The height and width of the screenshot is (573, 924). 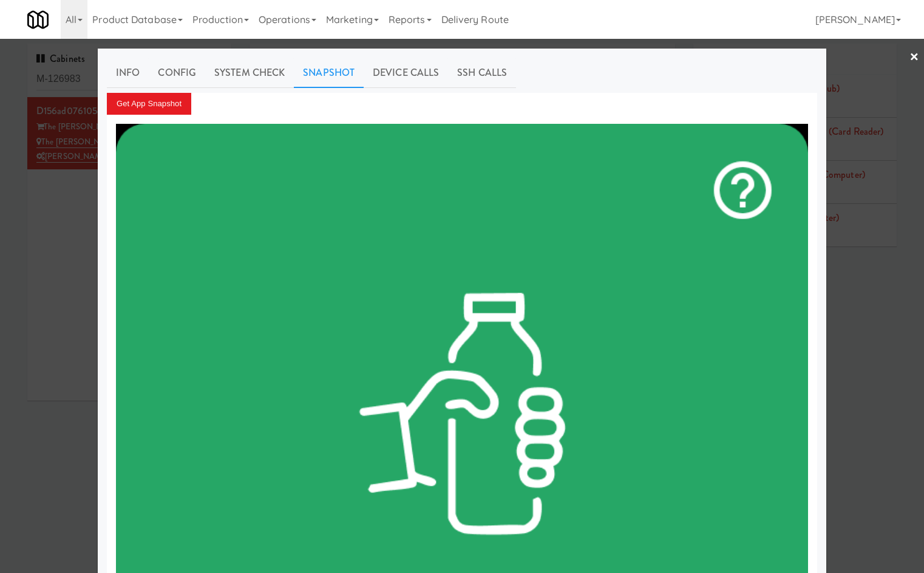 I want to click on a: Info, so click(x=127, y=73).